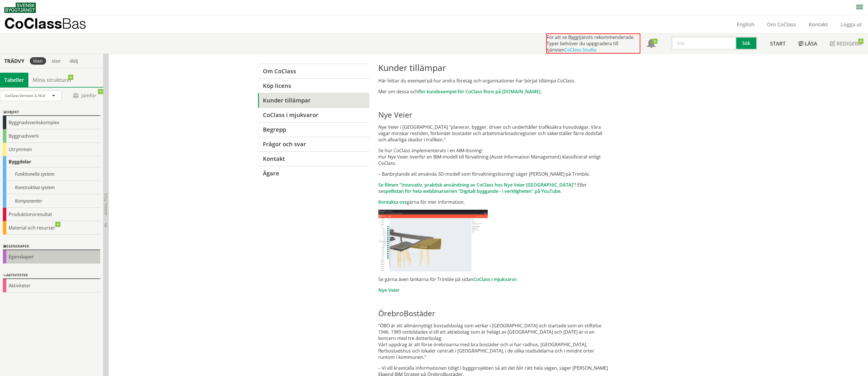 The width and height of the screenshot is (868, 376). Describe the element at coordinates (314, 144) in the screenshot. I see `a: Frågor och svar` at that location.